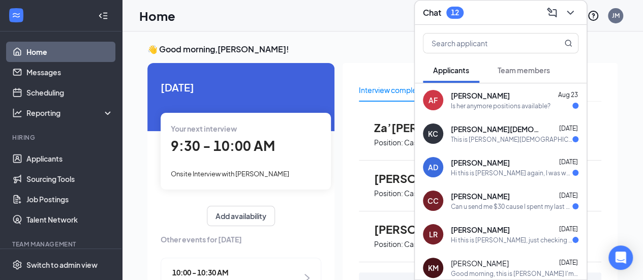  What do you see at coordinates (70, 113) in the screenshot?
I see `div: Reporting` at bounding box center [70, 113].